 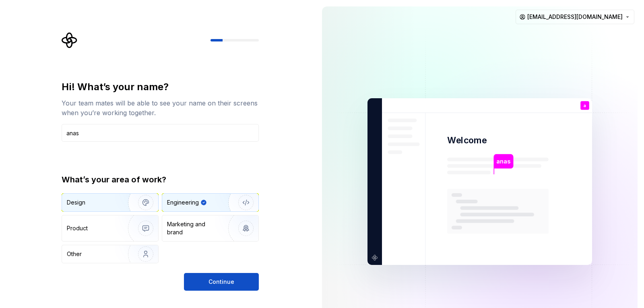 I want to click on div: Your team mates will be able to see your name on their screens when you’re working together., so click(x=160, y=108).